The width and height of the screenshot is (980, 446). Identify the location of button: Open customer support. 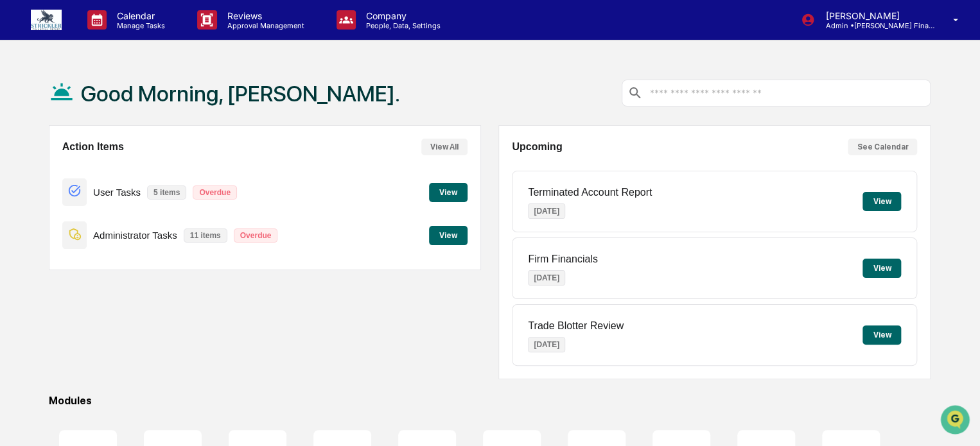
(16, 16).